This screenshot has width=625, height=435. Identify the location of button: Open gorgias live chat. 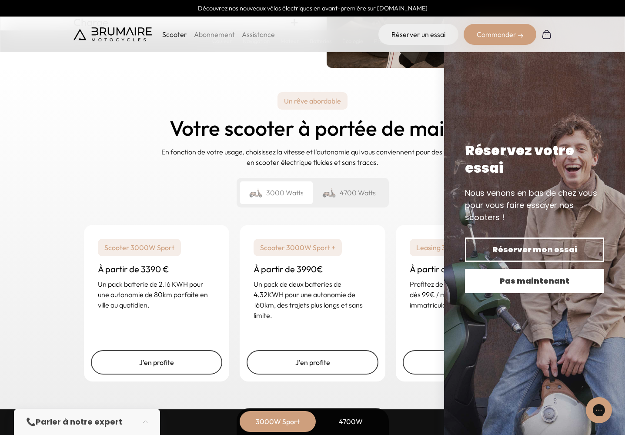
(17, 16).